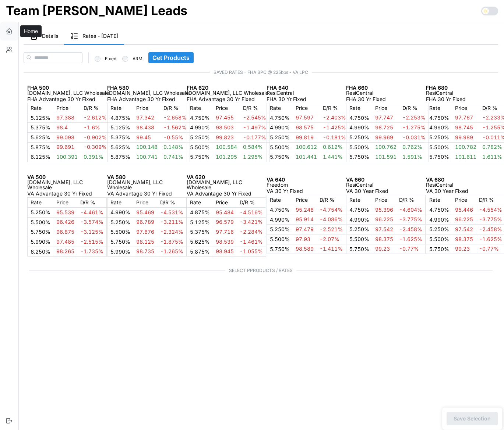 This screenshot has height=430, width=504. I want to click on span: -2.284%, so click(251, 232).